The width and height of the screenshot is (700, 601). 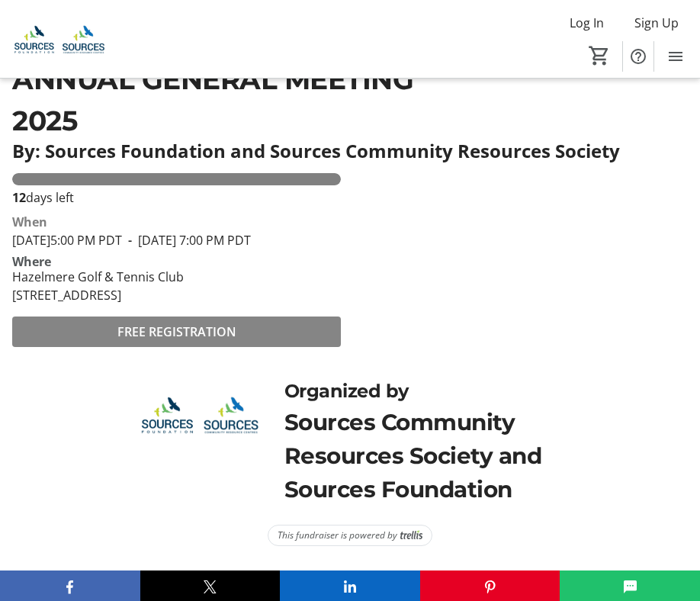 What do you see at coordinates (210, 586) in the screenshot?
I see `button: X` at bounding box center [210, 586].